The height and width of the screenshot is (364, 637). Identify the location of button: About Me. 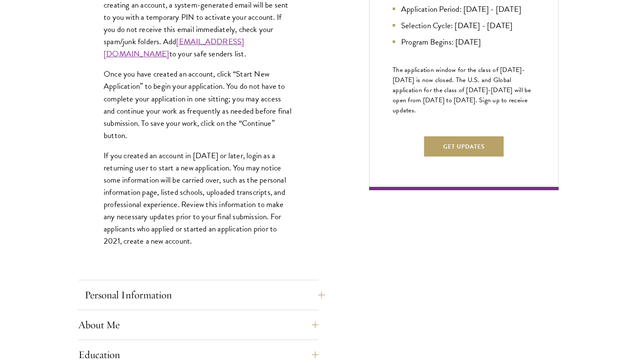
(198, 325).